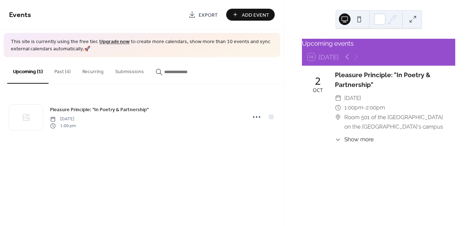 The height and width of the screenshot is (226, 473). Describe the element at coordinates (93, 70) in the screenshot. I see `button: Recurring` at that location.